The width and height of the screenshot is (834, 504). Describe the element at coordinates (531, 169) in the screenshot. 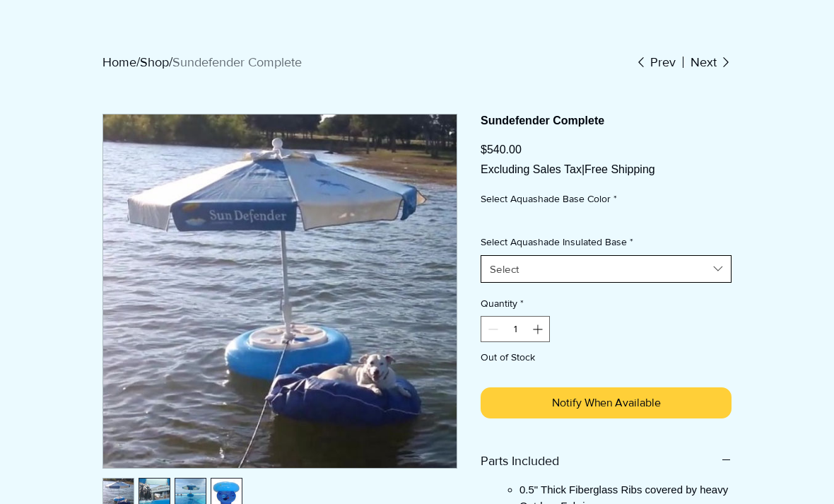

I see `span: Excluding Sales Tax` at that location.